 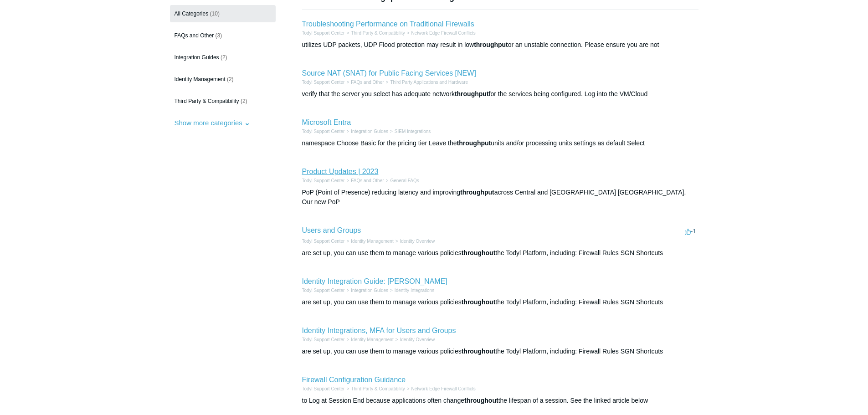 I want to click on a: General FAQs, so click(x=404, y=181).